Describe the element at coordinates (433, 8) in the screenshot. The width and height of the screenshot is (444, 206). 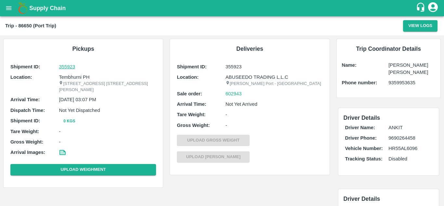
I see `div: account of current user` at that location.